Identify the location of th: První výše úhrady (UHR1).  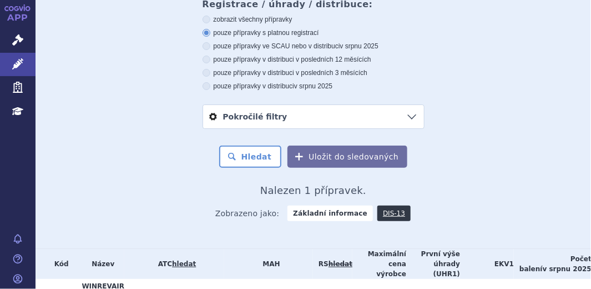
(433, 264).